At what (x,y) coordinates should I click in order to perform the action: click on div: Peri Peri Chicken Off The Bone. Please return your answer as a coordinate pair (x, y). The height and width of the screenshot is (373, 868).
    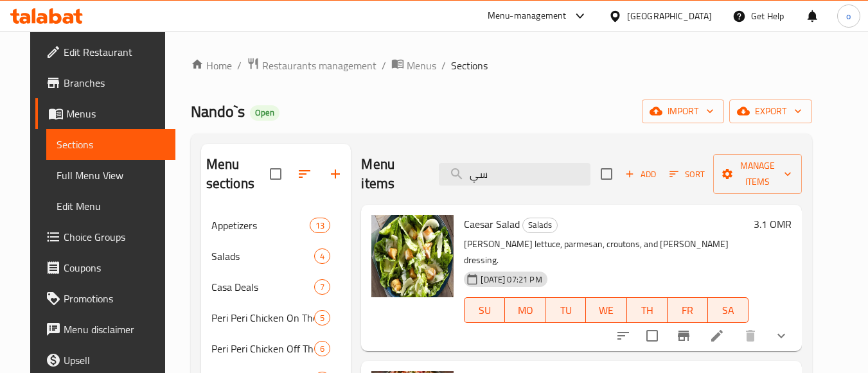
    Looking at the image, I should click on (263, 348).